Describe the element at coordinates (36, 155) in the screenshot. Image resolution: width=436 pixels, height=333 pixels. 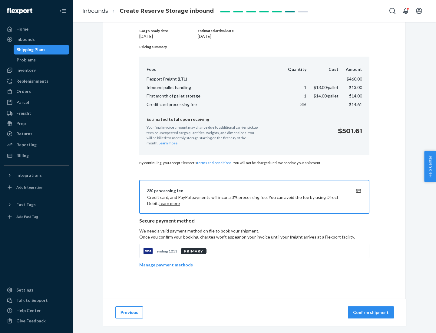
I see `a: Billing` at that location.